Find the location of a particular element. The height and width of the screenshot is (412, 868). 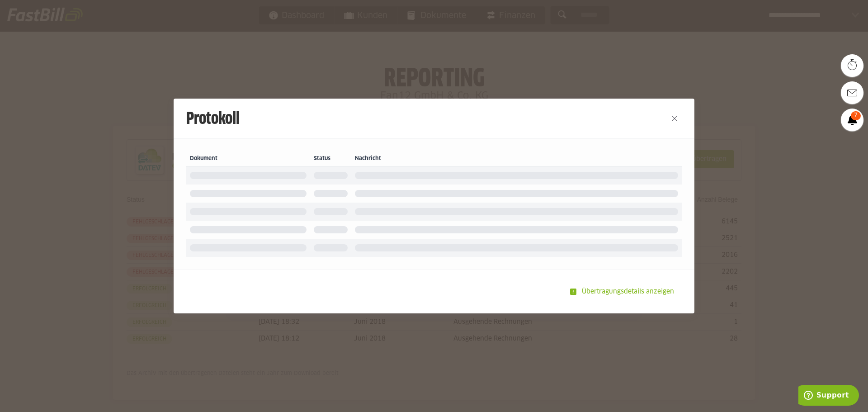

span: 7 is located at coordinates (857, 116).